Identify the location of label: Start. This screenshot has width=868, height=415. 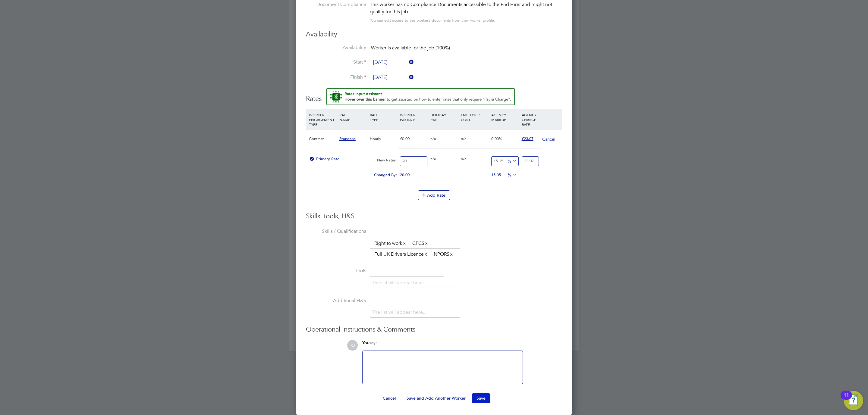
(336, 62).